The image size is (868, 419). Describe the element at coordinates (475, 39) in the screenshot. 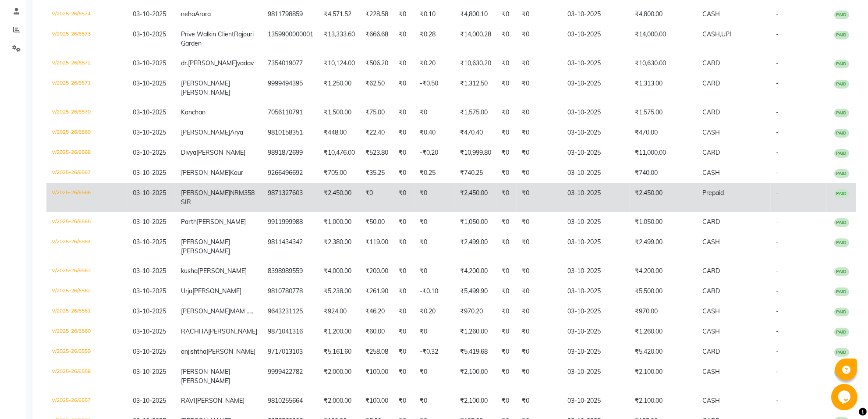

I see `td: ₹14,000.28` at that location.